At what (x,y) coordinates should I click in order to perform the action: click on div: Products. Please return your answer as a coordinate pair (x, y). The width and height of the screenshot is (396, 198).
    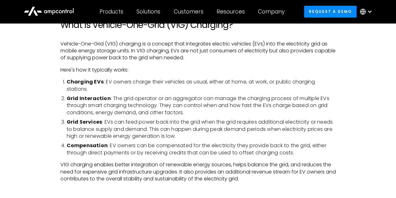
    Looking at the image, I should click on (111, 12).